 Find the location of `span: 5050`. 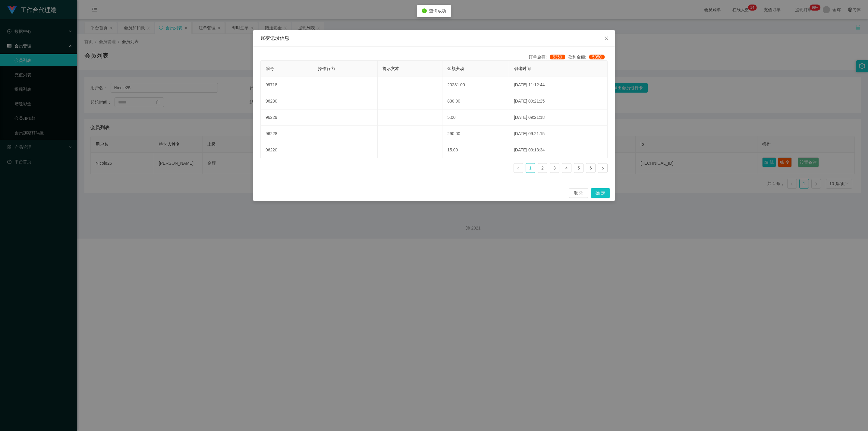

span: 5050 is located at coordinates (597, 57).